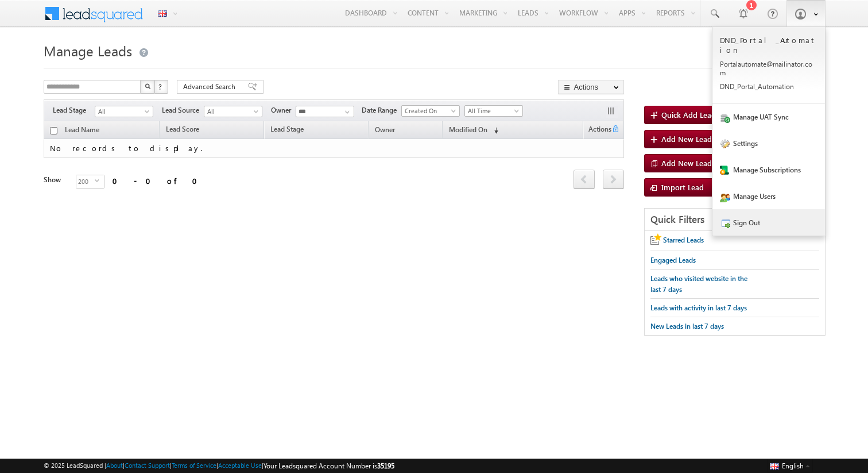 This screenshot has height=473, width=868. I want to click on button: Actions, so click(591, 87).